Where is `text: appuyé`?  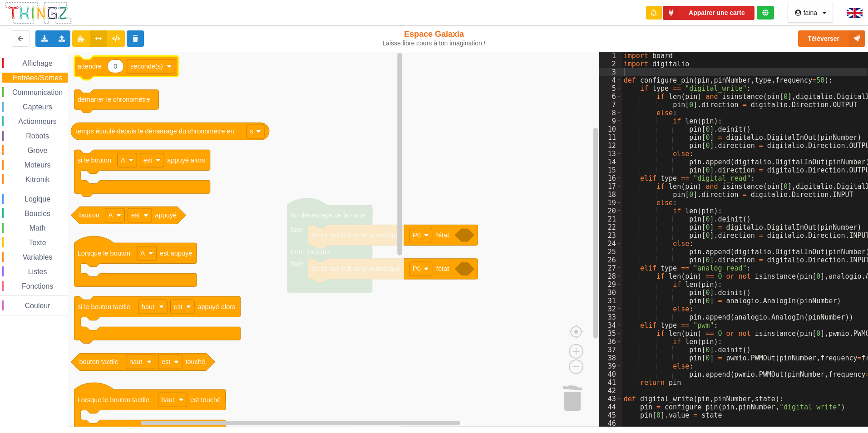 text: appuyé is located at coordinates (166, 215).